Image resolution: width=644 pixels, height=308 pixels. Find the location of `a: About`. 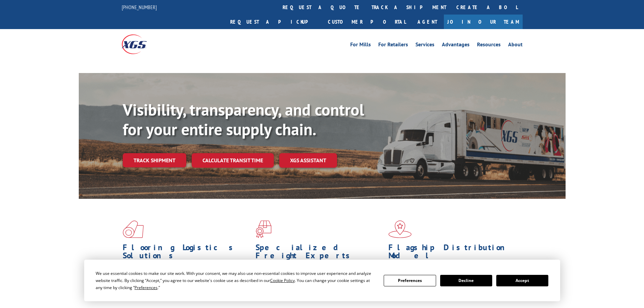

a: About is located at coordinates (515, 46).